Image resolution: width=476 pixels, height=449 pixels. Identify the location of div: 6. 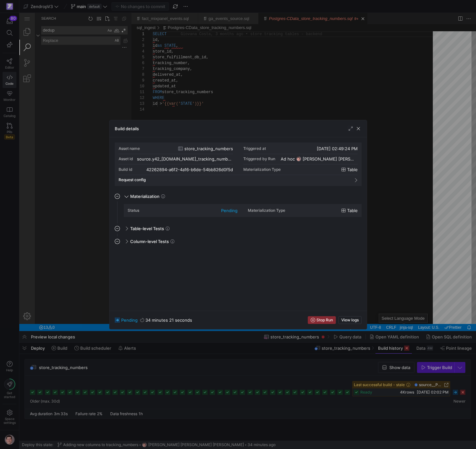
(121, 50).